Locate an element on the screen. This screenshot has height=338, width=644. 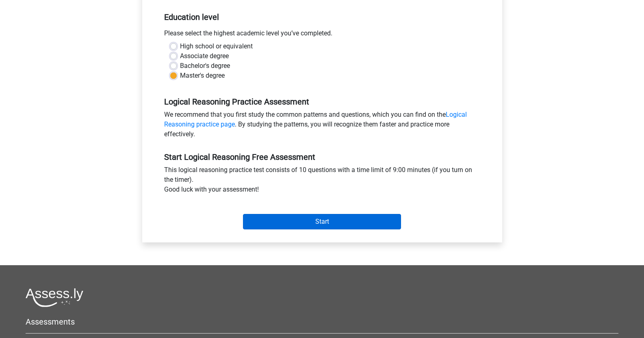
h5: Education level is located at coordinates (322, 17).